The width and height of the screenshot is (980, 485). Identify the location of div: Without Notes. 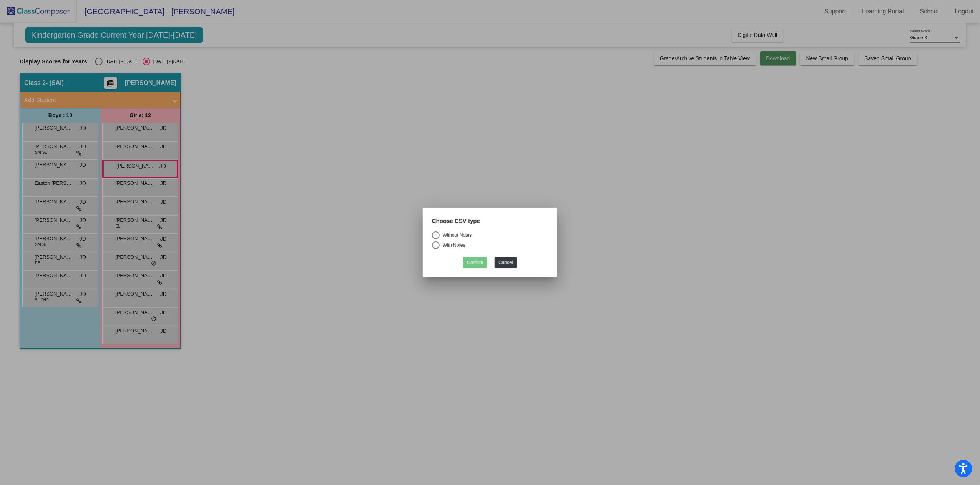
(456, 235).